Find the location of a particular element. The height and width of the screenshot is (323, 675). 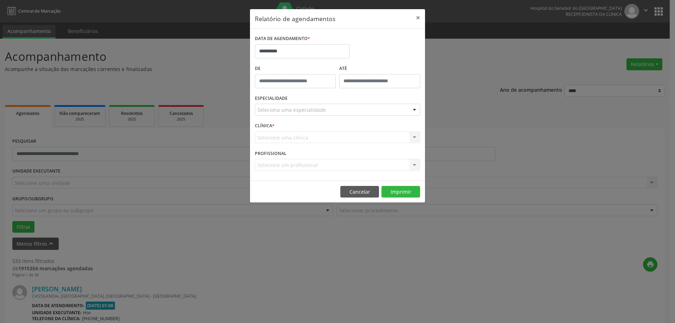

label: PROFISSIONAL is located at coordinates (271, 153).